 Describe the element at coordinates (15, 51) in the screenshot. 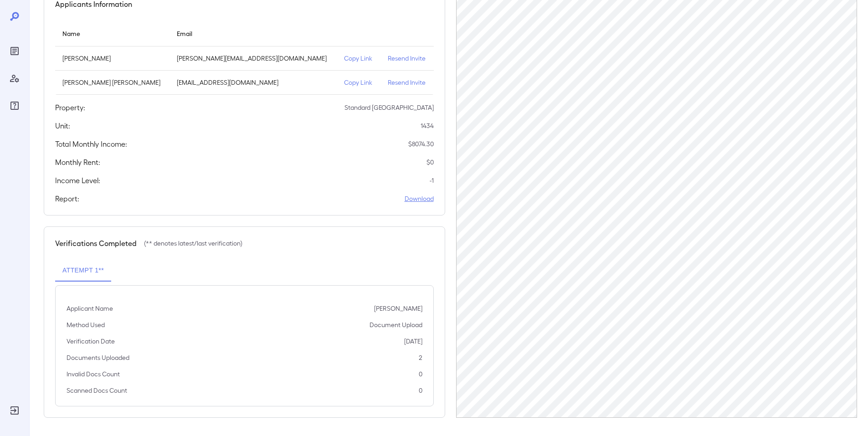

I see `div: Reports` at that location.